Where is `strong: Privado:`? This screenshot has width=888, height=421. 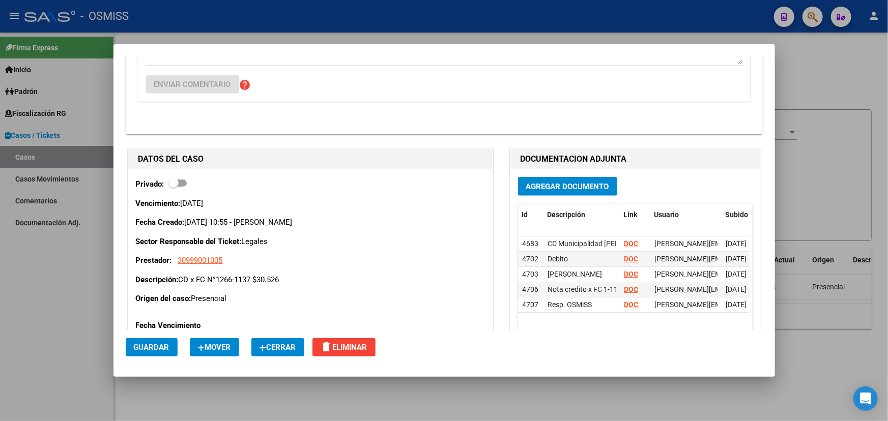
strong: Privado: is located at coordinates (150, 184).